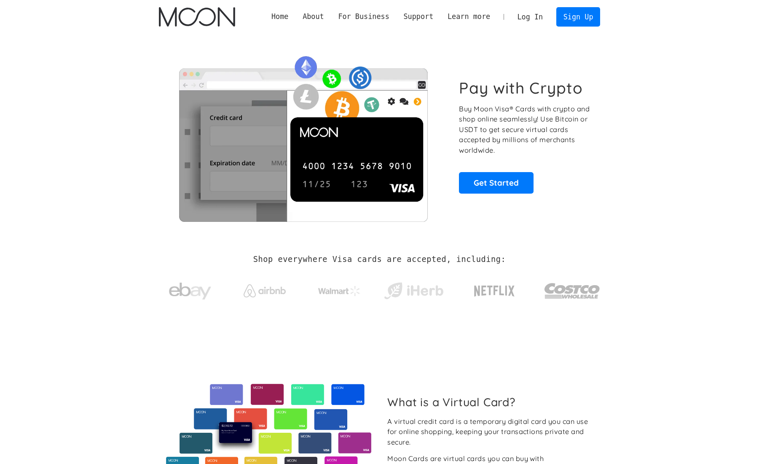 This screenshot has width=759, height=464. Describe the element at coordinates (190, 289) in the screenshot. I see `a: ebay` at that location.